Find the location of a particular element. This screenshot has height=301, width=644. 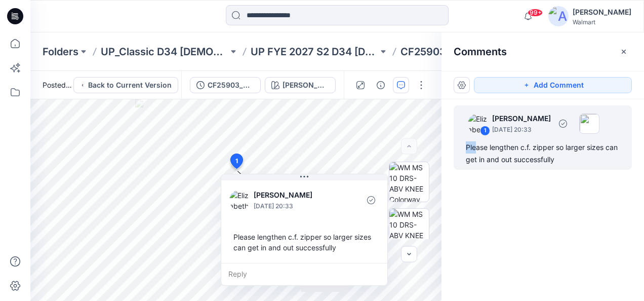

button: Add Comment is located at coordinates (553, 85).